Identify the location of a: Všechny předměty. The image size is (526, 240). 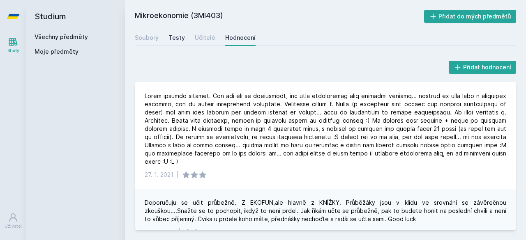
(61, 37).